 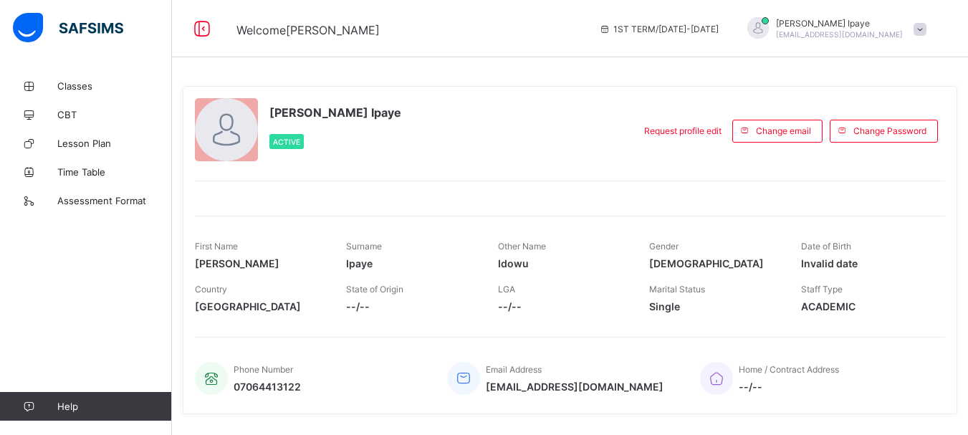 I want to click on span: Country, so click(x=211, y=289).